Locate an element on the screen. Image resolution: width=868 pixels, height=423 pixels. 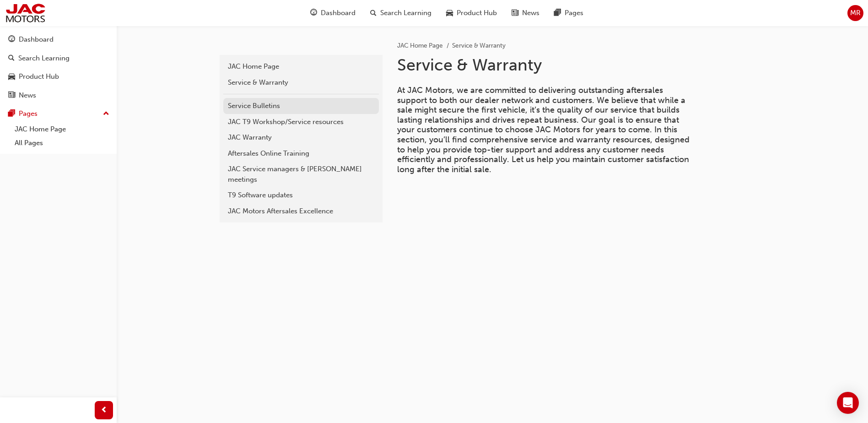
span: prev-icon is located at coordinates (104, 410).